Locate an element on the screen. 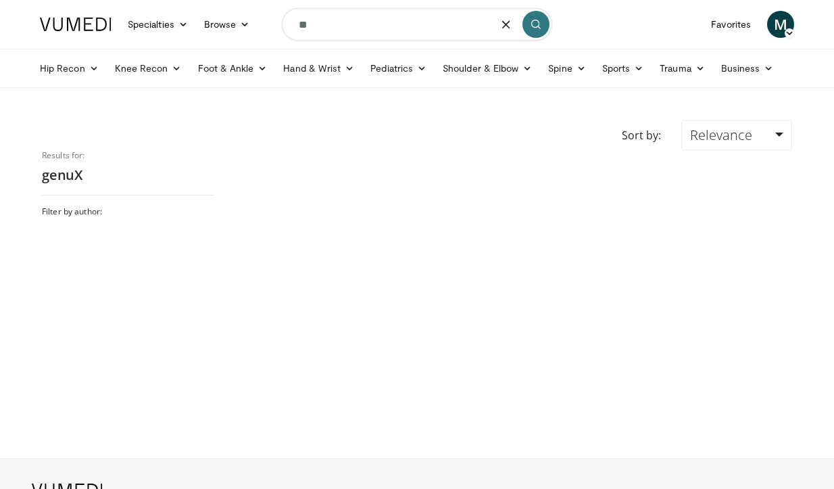 This screenshot has width=834, height=489. a: Shoulder & Elbow is located at coordinates (487, 68).